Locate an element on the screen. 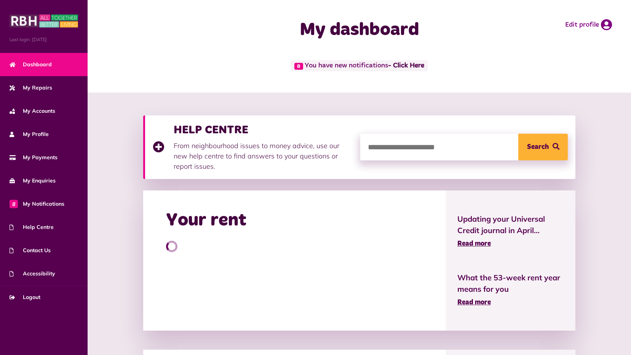  span: Dashboard is located at coordinates (30, 64).